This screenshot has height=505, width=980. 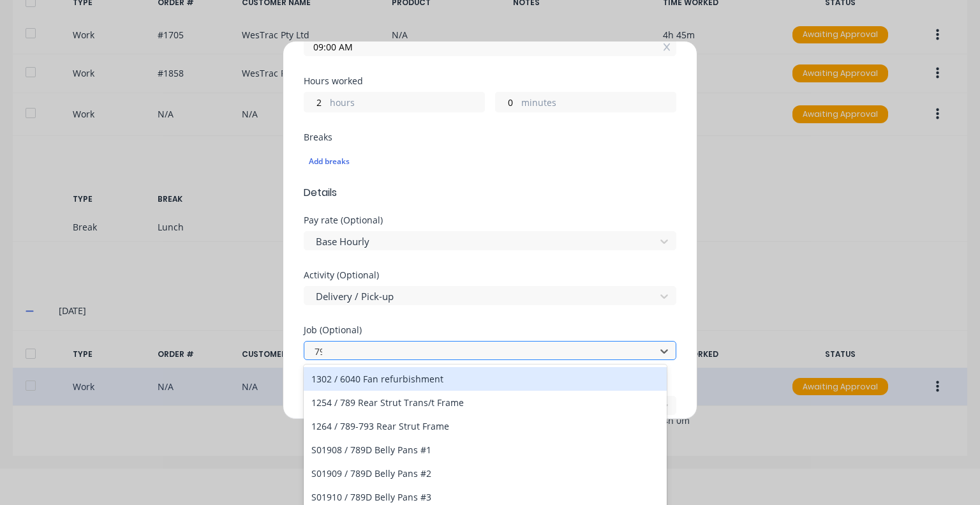 What do you see at coordinates (490, 330) in the screenshot?
I see `div: Job (Optional)` at bounding box center [490, 330].